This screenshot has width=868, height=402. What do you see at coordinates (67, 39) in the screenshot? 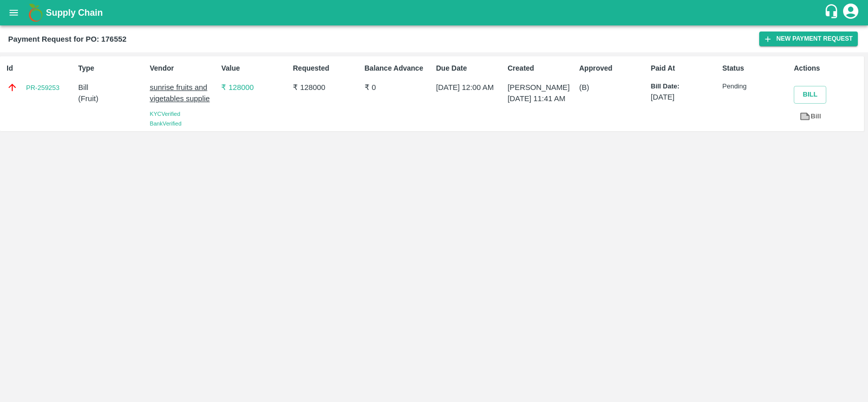
I see `b: Payment Request for PO: 176552` at bounding box center [67, 39].